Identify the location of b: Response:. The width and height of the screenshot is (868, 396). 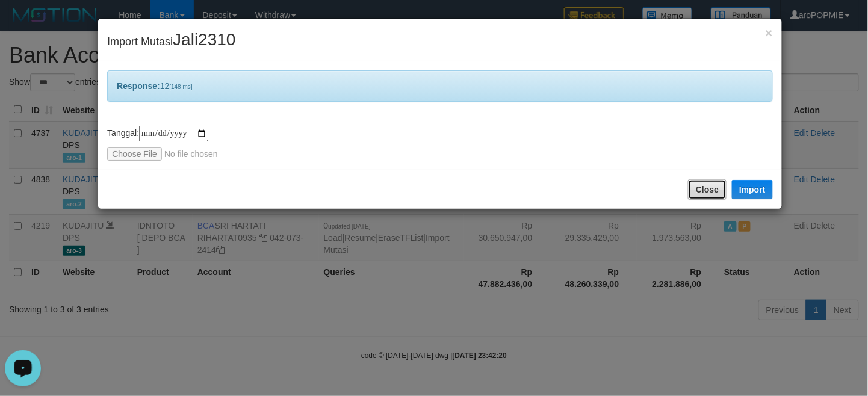
(138, 86).